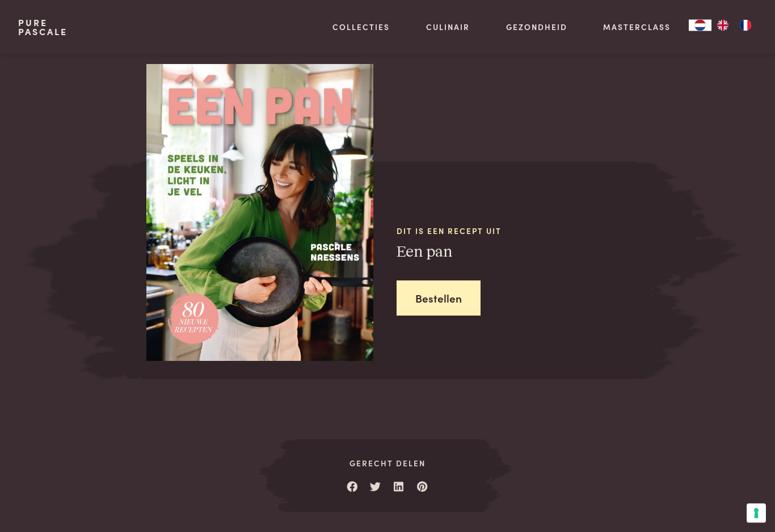 This screenshot has width=775, height=532. I want to click on a: NL, so click(700, 26).